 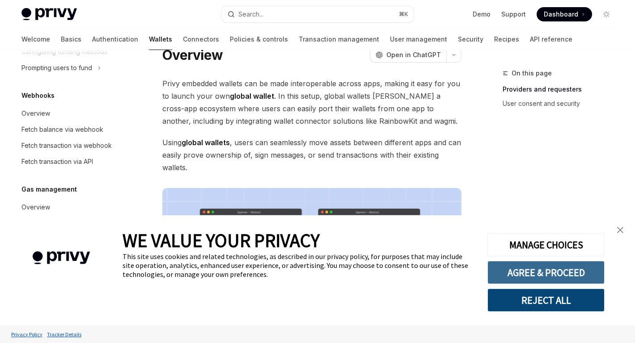 I want to click on button: Toggle Prompting users to fund section, so click(x=72, y=68).